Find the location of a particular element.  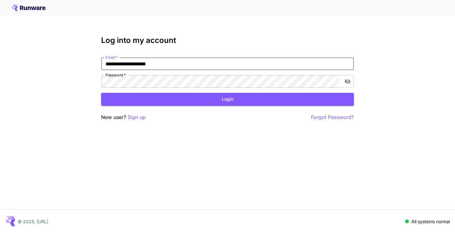

button: Sign up is located at coordinates (137, 117).